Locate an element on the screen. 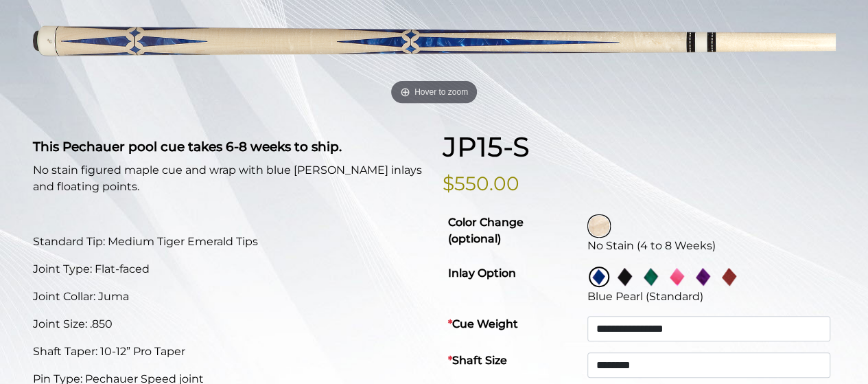 This screenshot has width=868, height=384. img: No Stain is located at coordinates (599, 226).